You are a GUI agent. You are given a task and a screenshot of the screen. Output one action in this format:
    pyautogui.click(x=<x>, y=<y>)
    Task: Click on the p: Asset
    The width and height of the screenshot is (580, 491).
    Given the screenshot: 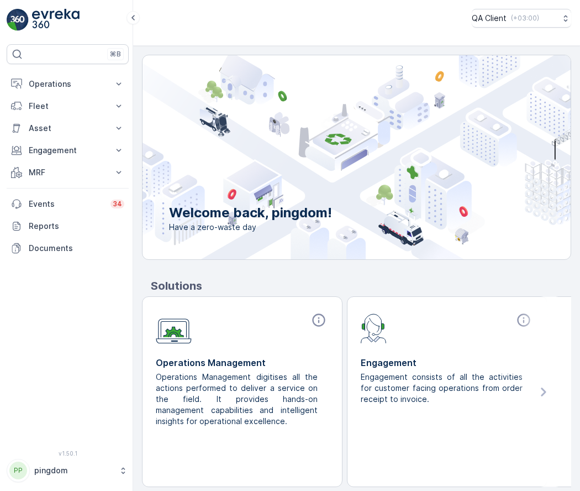 What is the action you would take?
    pyautogui.click(x=67, y=128)
    